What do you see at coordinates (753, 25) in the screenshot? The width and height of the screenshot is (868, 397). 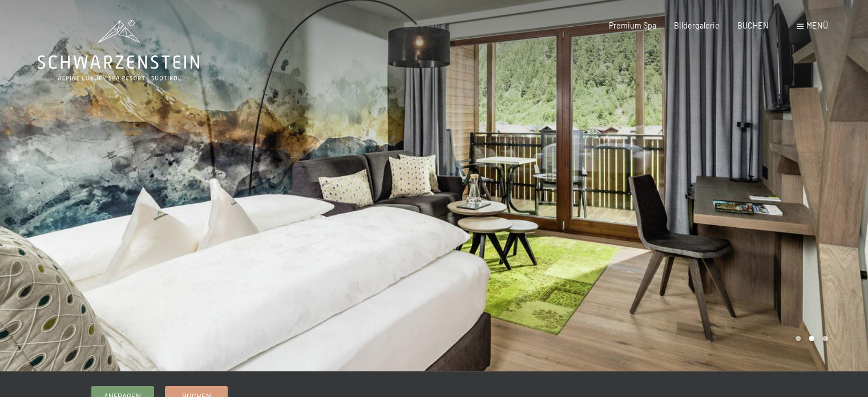 I see `span: BUCHEN` at bounding box center [753, 25].